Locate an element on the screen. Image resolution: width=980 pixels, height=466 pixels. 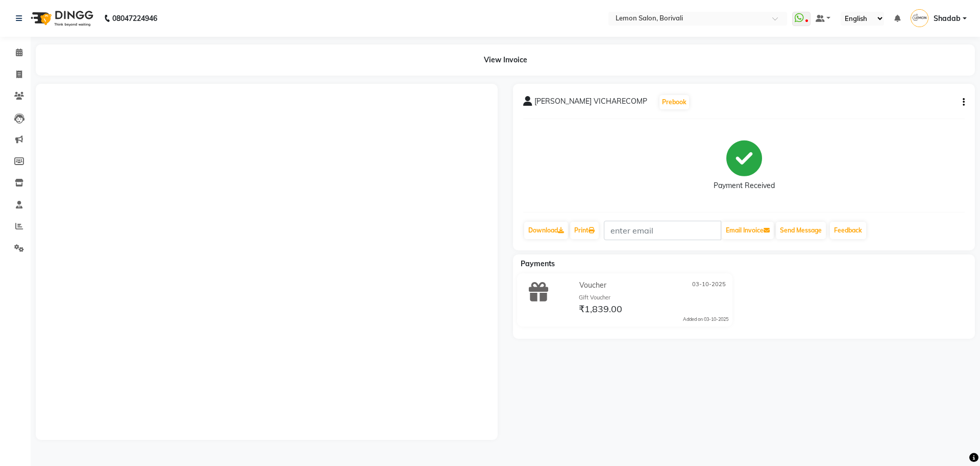
span: 03-10-2025 is located at coordinates (710, 285).